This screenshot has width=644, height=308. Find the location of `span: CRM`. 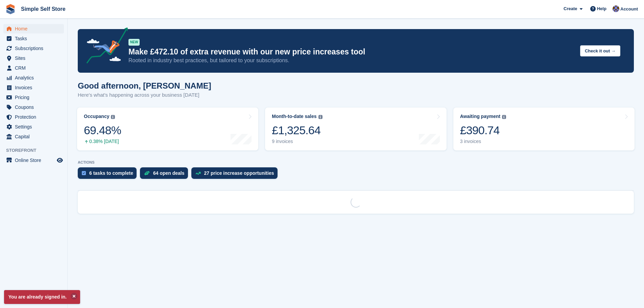

span: CRM is located at coordinates (35, 68).